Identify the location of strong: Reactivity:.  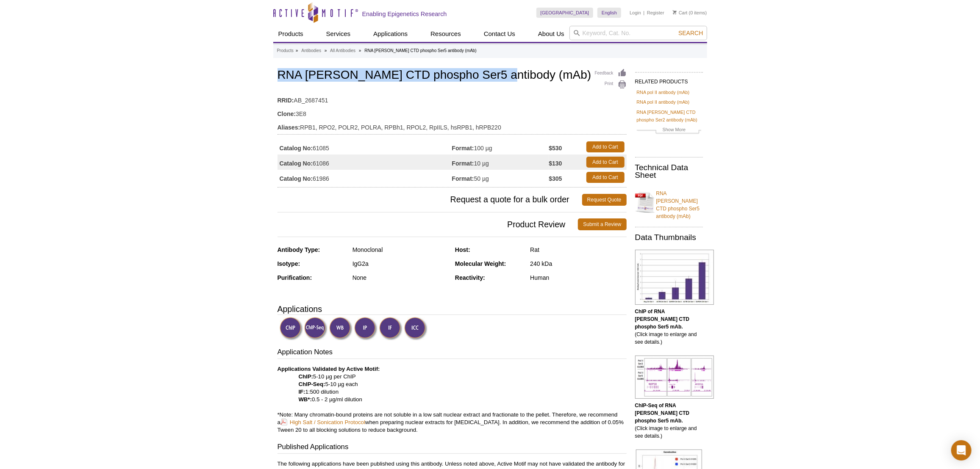
(470, 278).